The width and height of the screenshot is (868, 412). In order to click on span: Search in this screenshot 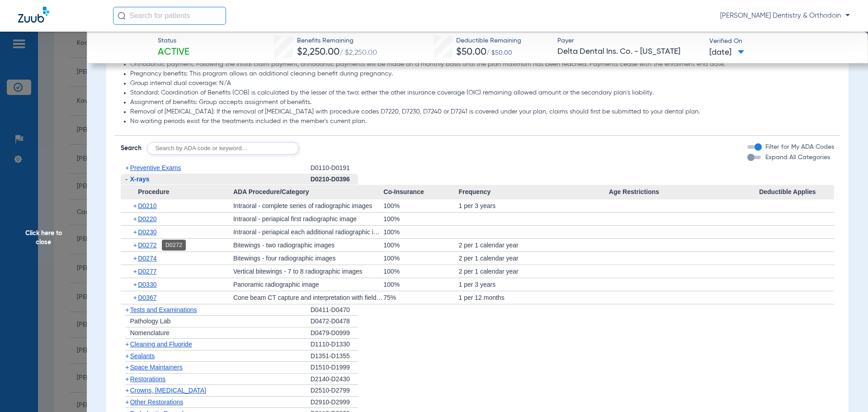, I will do `click(131, 148)`.